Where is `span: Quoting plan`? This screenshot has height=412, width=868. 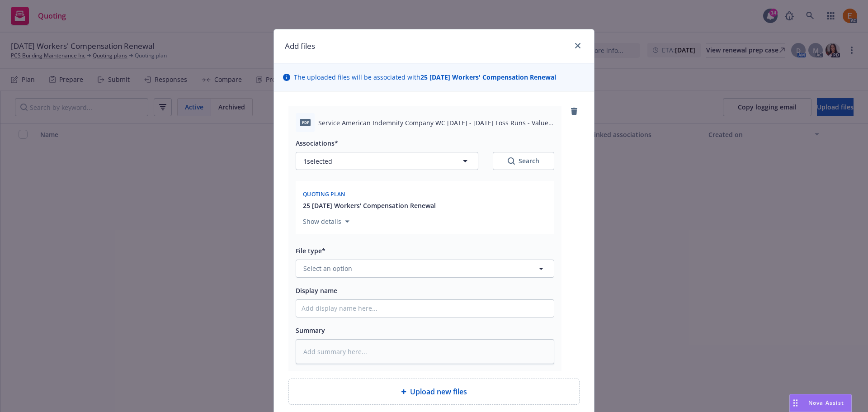
span: Quoting plan is located at coordinates (324, 194).